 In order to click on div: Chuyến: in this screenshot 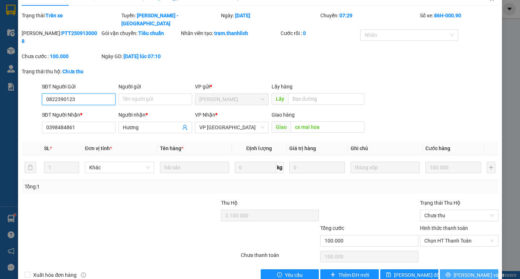, I will do `click(370, 20)`.